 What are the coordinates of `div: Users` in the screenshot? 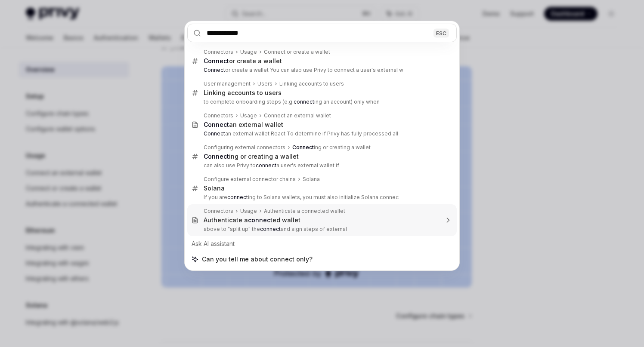 It's located at (265, 84).